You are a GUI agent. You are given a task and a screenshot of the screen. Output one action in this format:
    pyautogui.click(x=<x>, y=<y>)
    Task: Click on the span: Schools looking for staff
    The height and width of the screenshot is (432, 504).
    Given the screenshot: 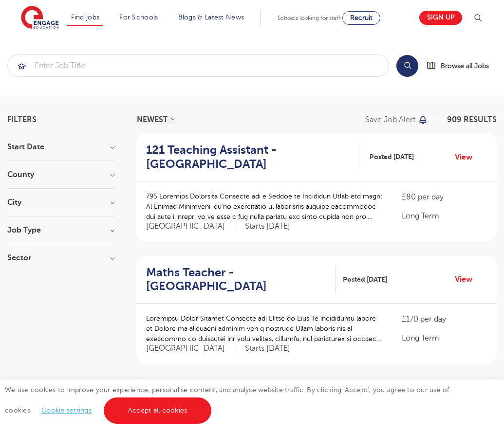 What is the action you would take?
    pyautogui.click(x=309, y=18)
    